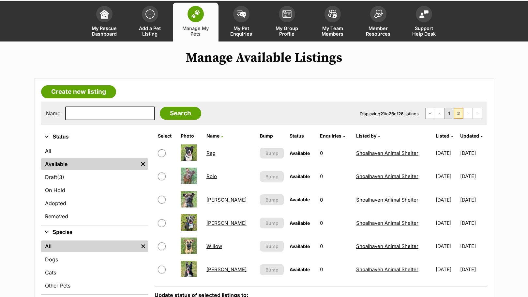  I want to click on span: Displaying to of Listings, so click(389, 114).